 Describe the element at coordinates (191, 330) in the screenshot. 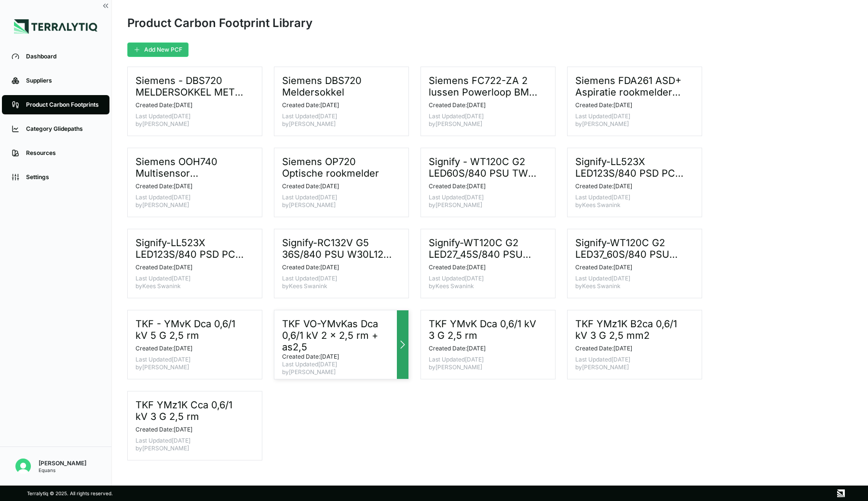

I see `h3: TKF - YMvK Dca 0,6/1 kV 5 G 2,5 rm` at that location.